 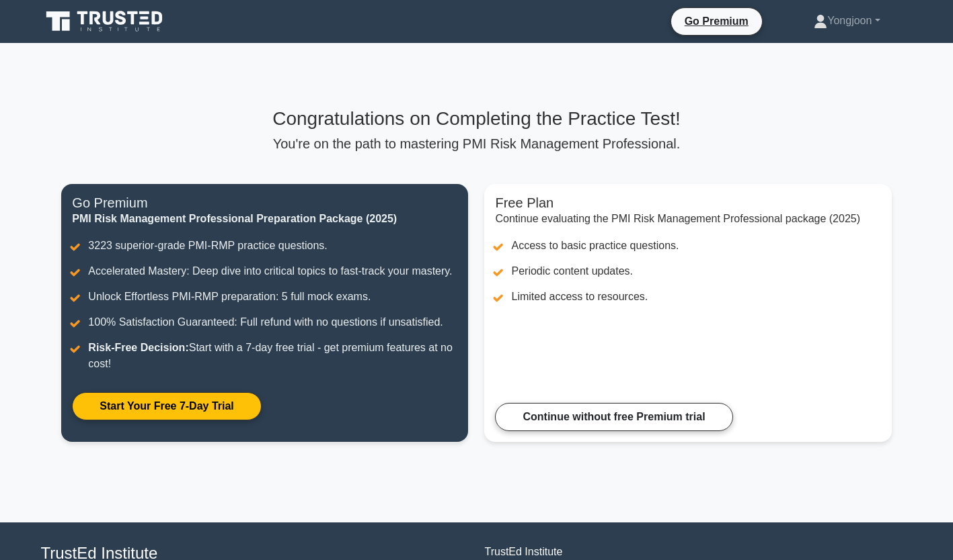 What do you see at coordinates (166, 407) in the screenshot?
I see `a: Start Your Free 7-Day Trial` at bounding box center [166, 407].